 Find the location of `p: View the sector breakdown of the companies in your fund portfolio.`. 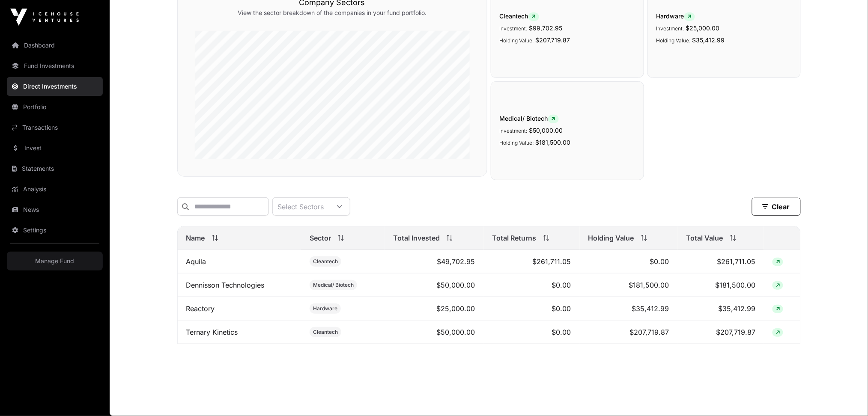

p: View the sector breakdown of the companies in your fund portfolio. is located at coordinates (332, 13).